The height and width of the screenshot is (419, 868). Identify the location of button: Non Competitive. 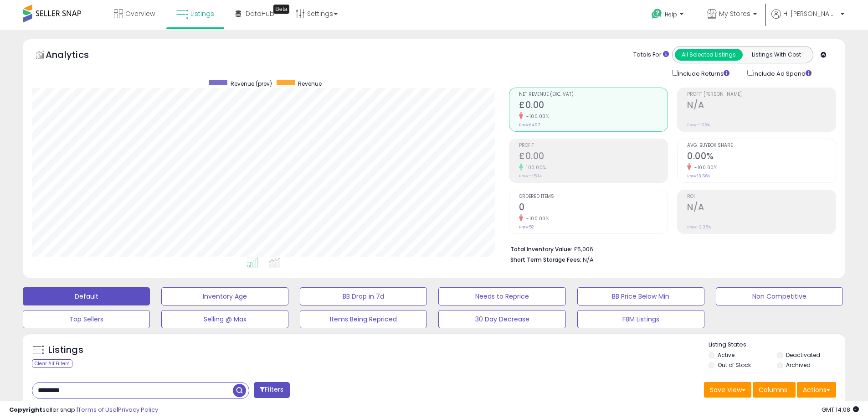
(780, 297).